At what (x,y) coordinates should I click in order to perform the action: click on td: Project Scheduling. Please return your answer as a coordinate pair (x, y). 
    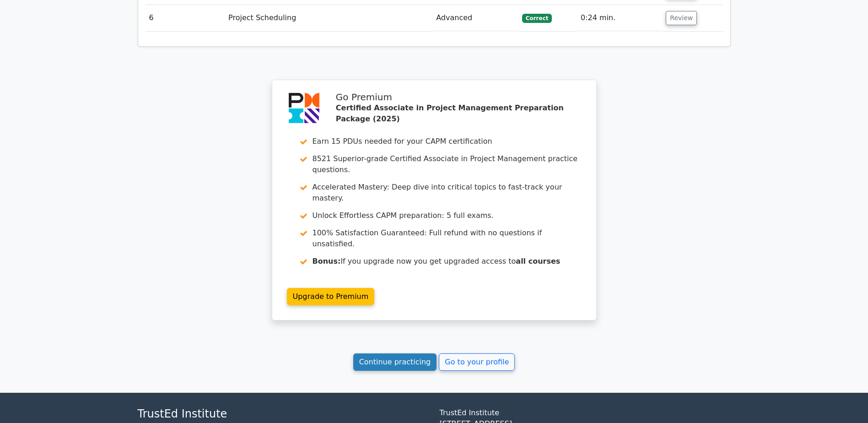
    Looking at the image, I should click on (329, 18).